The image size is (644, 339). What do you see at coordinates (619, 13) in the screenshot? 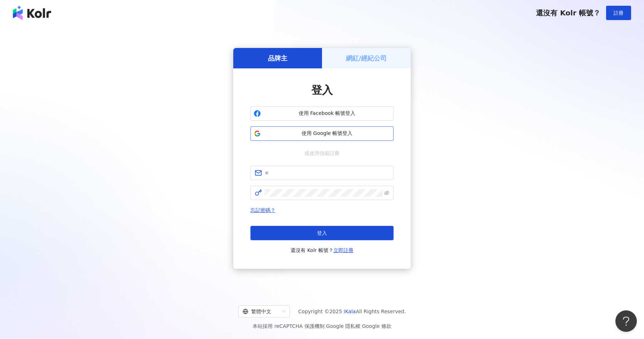
I see `span: 註冊` at bounding box center [619, 13].